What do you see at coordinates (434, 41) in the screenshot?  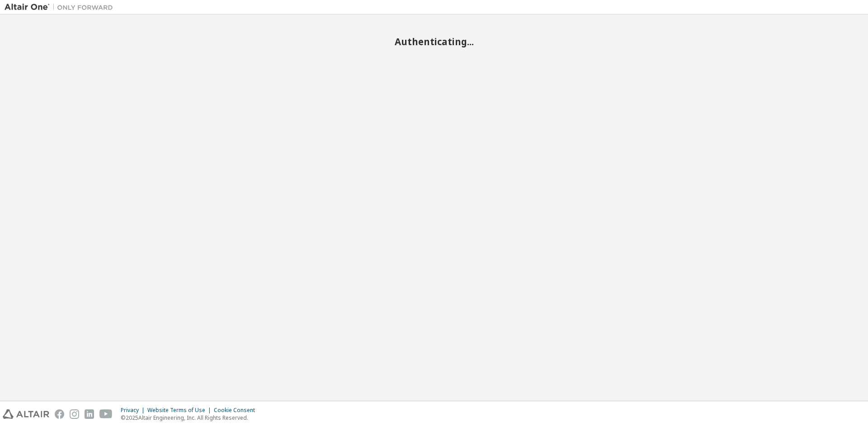 I see `h2: Authenticating...` at bounding box center [434, 41].